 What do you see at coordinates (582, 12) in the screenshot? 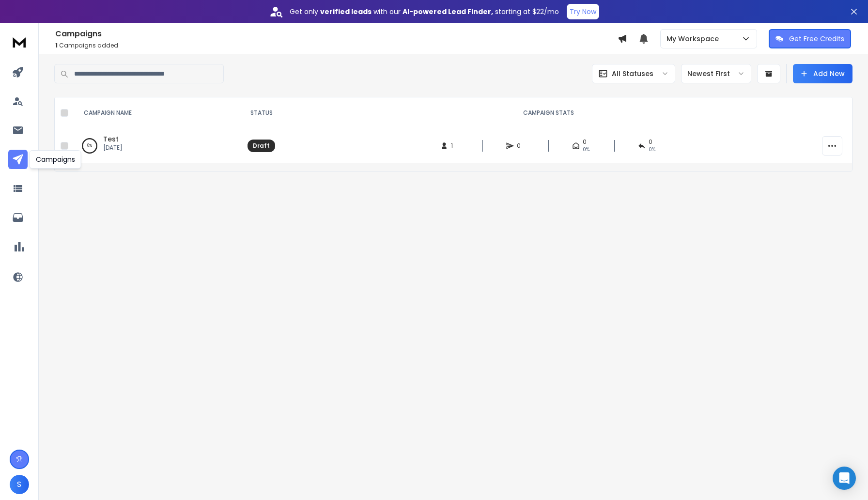
I see `button: Try Now` at bounding box center [582, 12].